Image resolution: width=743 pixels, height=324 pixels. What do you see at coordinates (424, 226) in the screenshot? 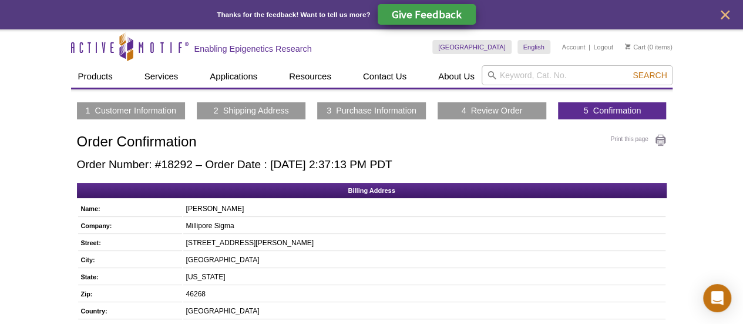
I see `td: Millipore Sigma` at bounding box center [424, 226].